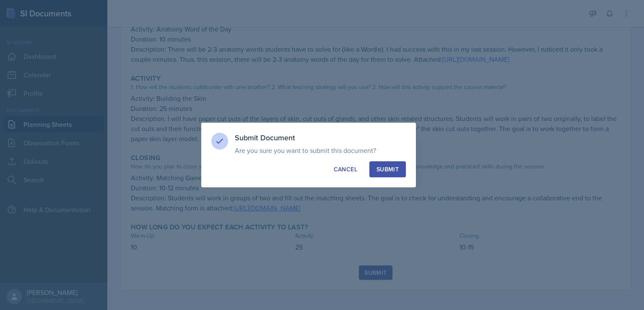  I want to click on h3: Submit Document, so click(320, 137).